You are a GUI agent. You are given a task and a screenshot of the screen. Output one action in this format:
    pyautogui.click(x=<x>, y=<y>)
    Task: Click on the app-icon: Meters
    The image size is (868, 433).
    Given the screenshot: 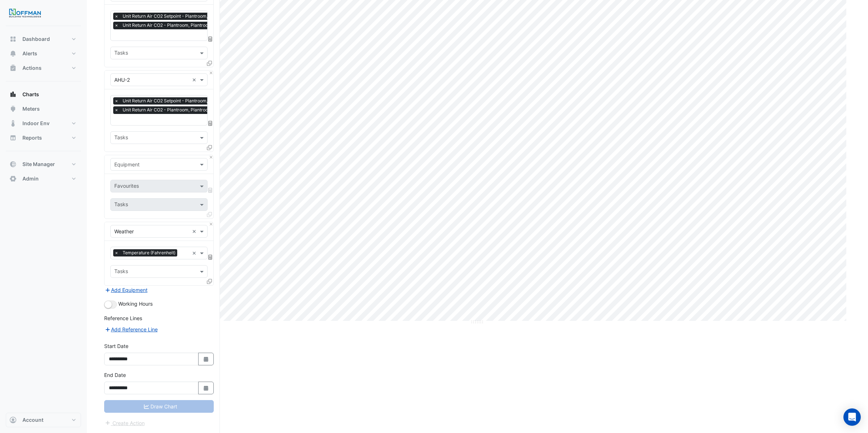 What is the action you would take?
    pyautogui.click(x=13, y=109)
    